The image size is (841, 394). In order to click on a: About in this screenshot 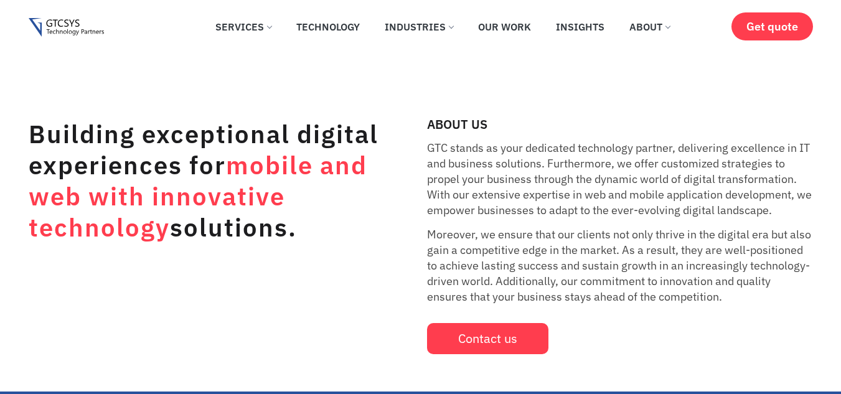, I will do `click(649, 27)`.